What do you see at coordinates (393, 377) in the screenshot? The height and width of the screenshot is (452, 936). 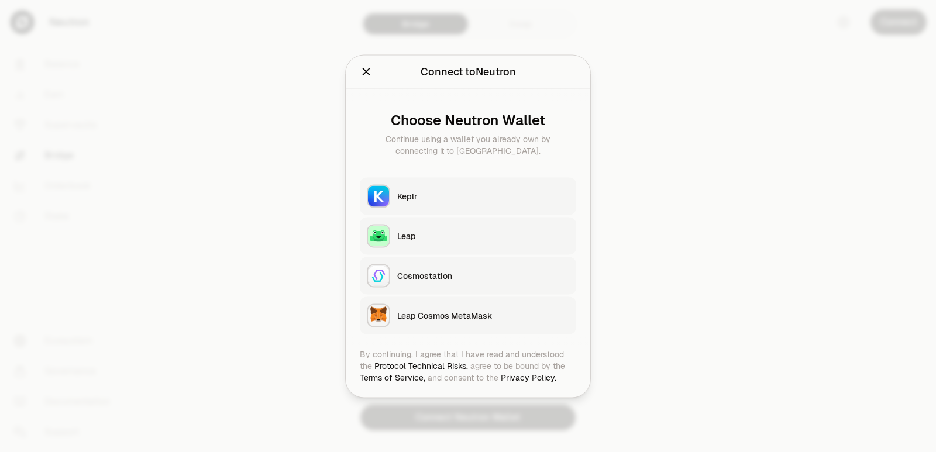 I see `a: Terms of Service,` at bounding box center [393, 377].